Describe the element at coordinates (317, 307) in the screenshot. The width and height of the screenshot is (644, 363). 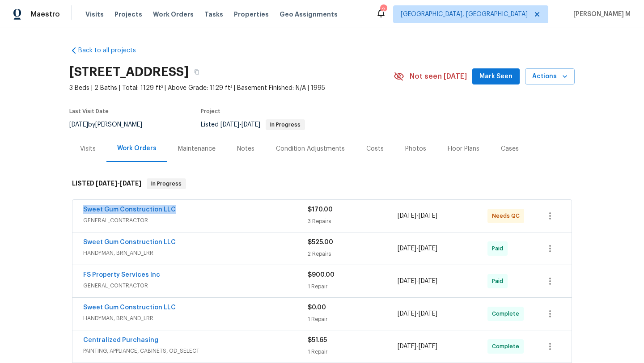
I see `span: $0.00` at that location.